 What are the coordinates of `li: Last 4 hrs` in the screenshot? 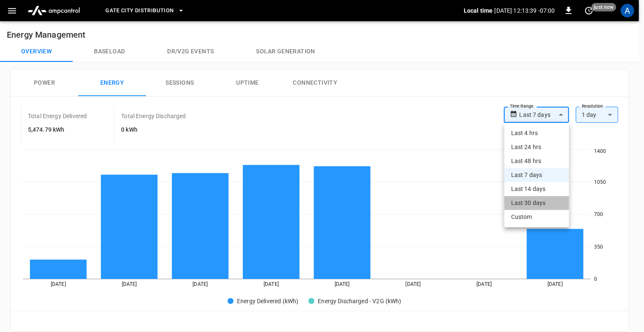 It's located at (536, 133).